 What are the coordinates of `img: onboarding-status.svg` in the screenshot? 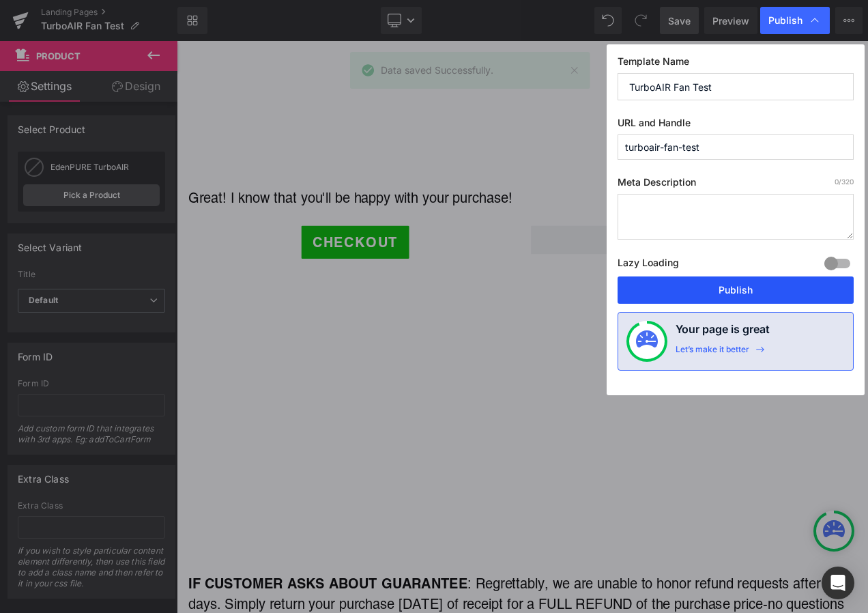 It's located at (647, 341).